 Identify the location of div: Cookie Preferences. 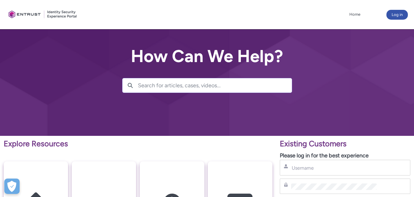
(12, 186).